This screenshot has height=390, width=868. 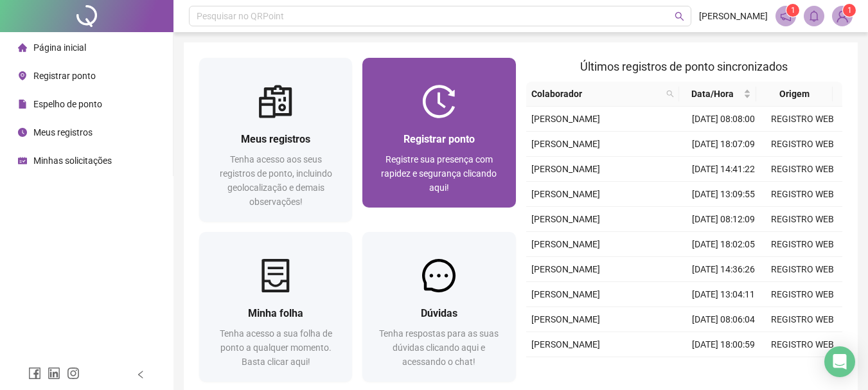 What do you see at coordinates (840, 362) in the screenshot?
I see `div: Open Intercom Messenger` at bounding box center [840, 362].